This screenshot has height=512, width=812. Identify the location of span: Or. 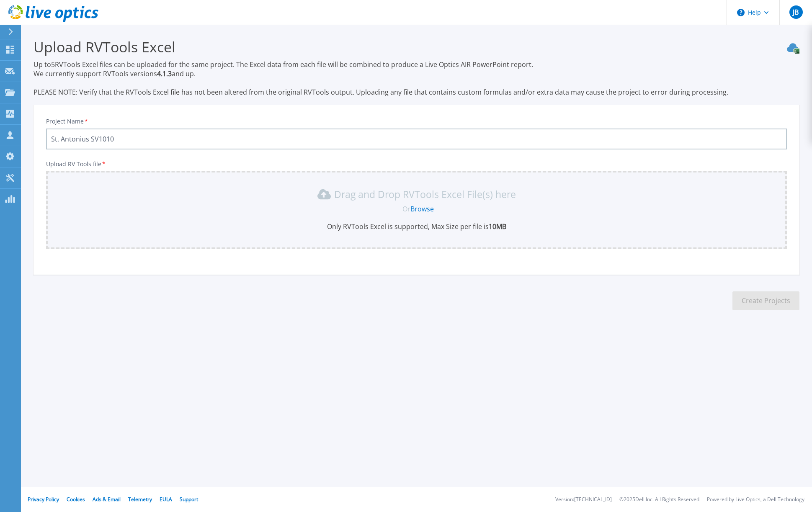
(406, 209).